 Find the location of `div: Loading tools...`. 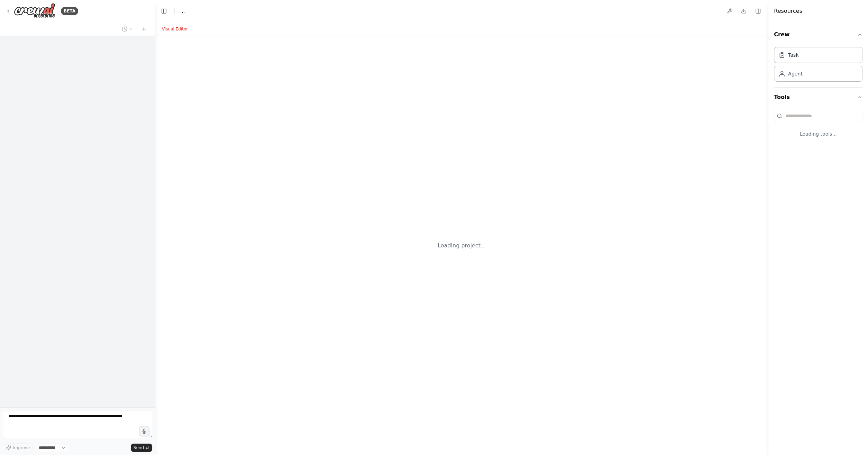

div: Loading tools... is located at coordinates (818, 134).